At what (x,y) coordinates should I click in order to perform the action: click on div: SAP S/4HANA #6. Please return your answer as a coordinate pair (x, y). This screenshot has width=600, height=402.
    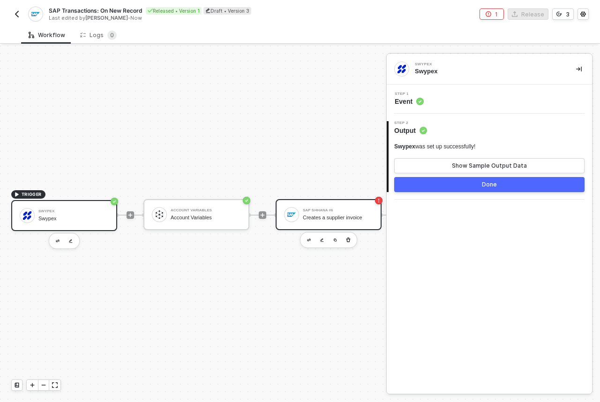
    Looking at the image, I should click on (338, 210).